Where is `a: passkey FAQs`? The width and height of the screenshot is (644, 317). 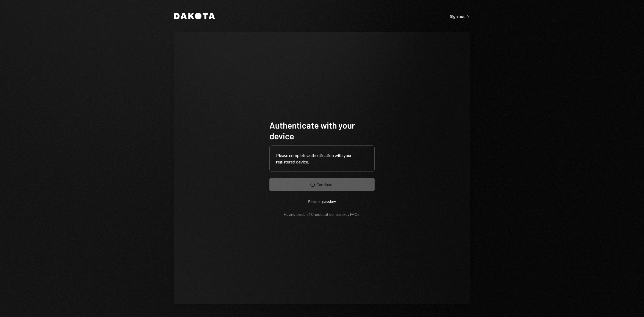 a: passkey FAQs is located at coordinates (347, 214).